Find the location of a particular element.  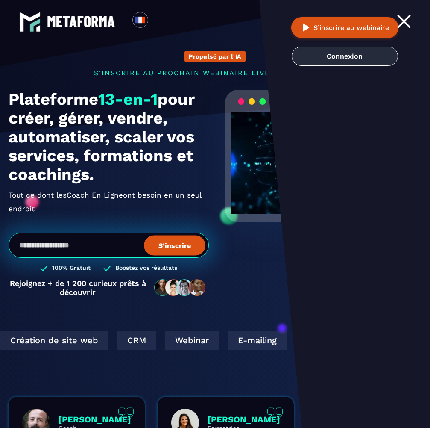

span: Coach En Ligne is located at coordinates (95, 195).